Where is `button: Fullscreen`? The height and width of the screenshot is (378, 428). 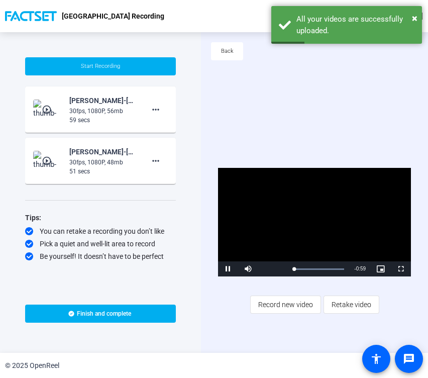
button: Fullscreen is located at coordinates (401, 269).